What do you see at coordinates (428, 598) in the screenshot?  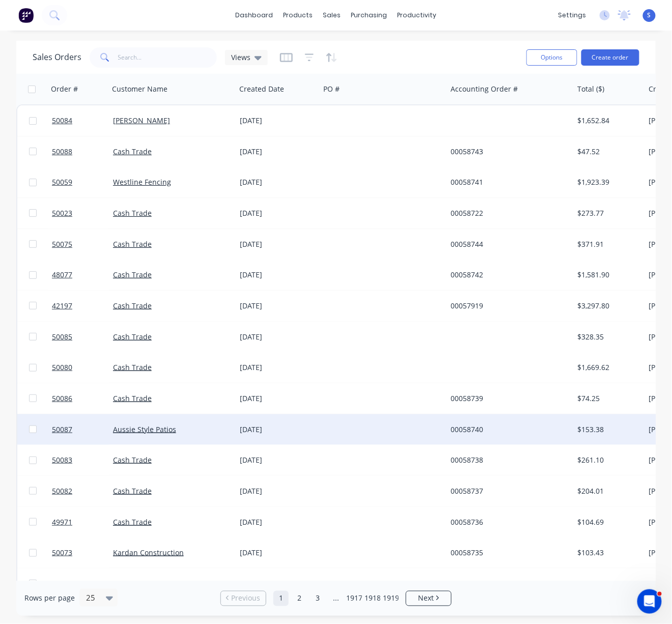 I see `a: Next page` at bounding box center [428, 598].